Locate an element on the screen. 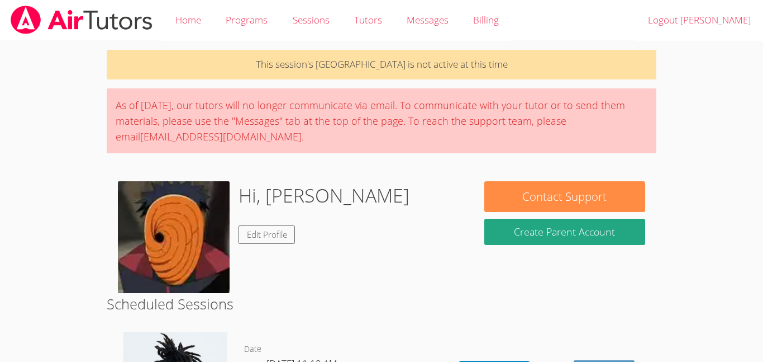 The width and height of the screenshot is (763, 362). button: Create Parent Account is located at coordinates (565, 231).